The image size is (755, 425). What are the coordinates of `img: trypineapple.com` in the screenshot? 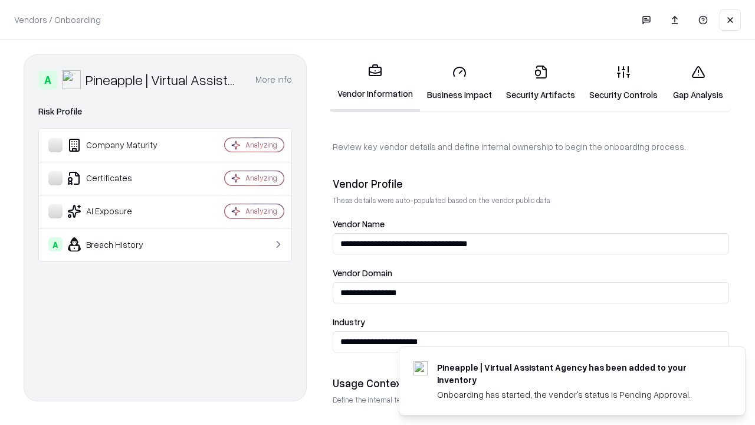 It's located at (420, 368).